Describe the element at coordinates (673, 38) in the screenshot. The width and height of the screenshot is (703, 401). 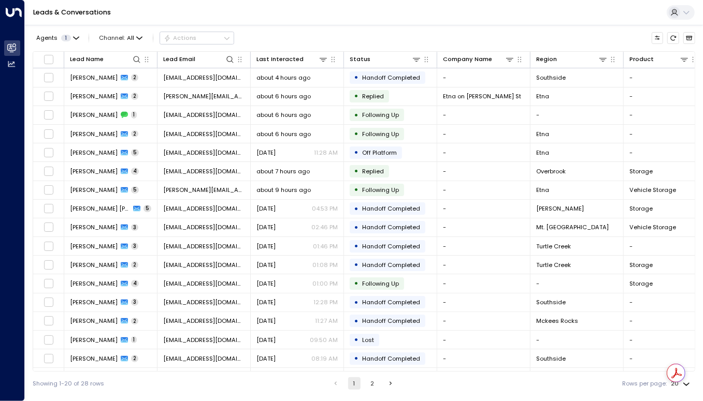
I see `span: Refresh` at that location.